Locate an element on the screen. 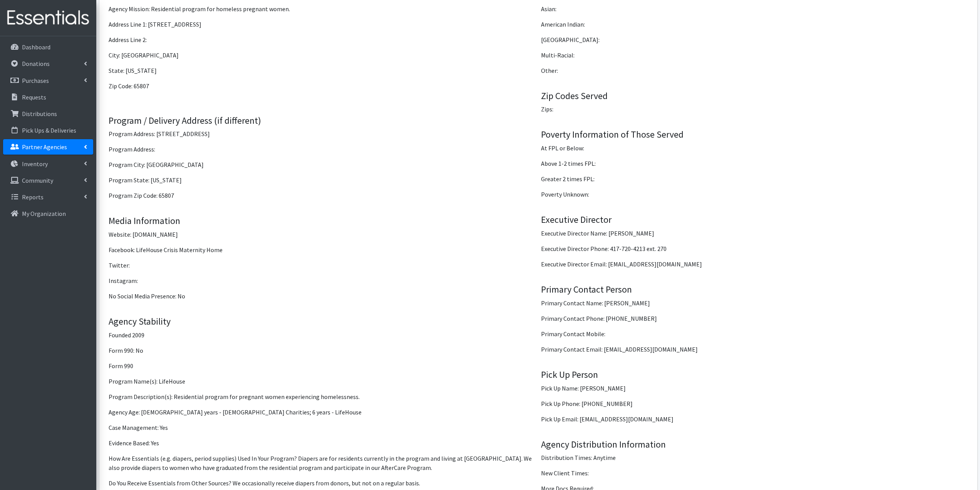 The height and width of the screenshot is (490, 980). p: Purchases is located at coordinates (35, 80).